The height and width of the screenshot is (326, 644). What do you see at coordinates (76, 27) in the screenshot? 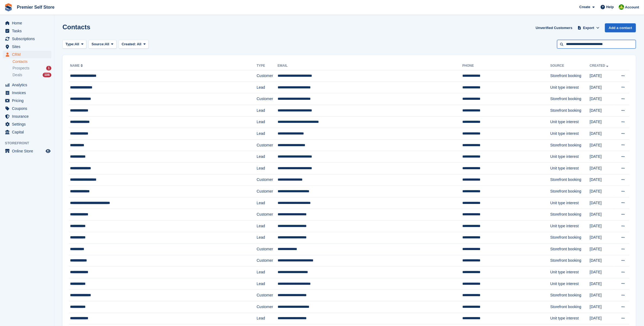
I see `h1: Contacts` at bounding box center [76, 27].